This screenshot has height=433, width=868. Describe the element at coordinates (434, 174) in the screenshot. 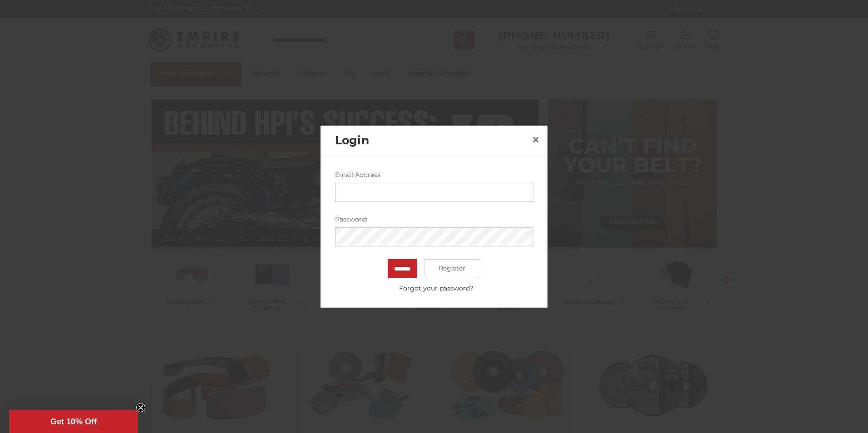

I see `label: Email Address:` at that location.